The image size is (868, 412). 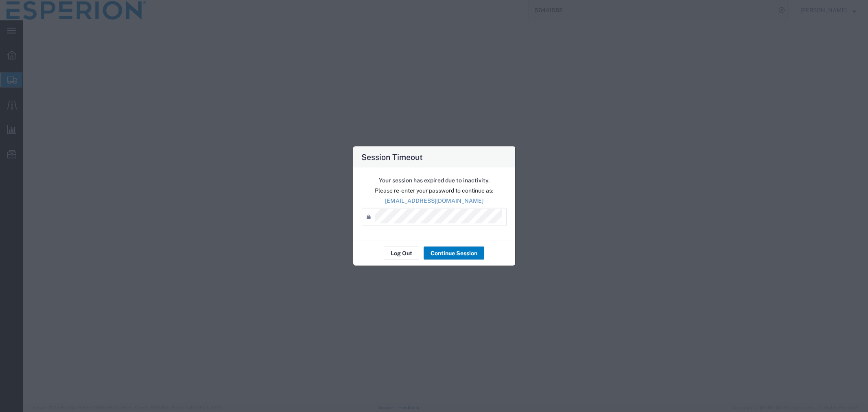 What do you see at coordinates (401, 253) in the screenshot?
I see `button: Log Out` at bounding box center [401, 253].